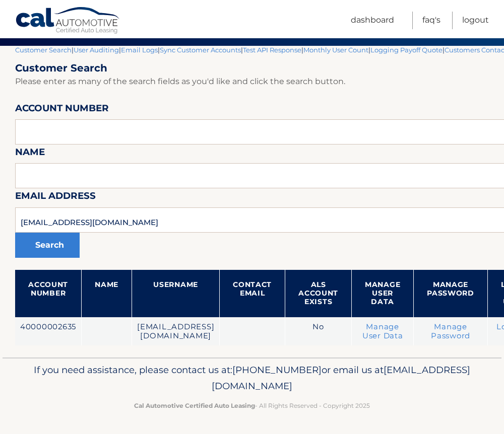 This screenshot has height=434, width=504. What do you see at coordinates (62, 110) in the screenshot?
I see `label: Account Number` at bounding box center [62, 110].